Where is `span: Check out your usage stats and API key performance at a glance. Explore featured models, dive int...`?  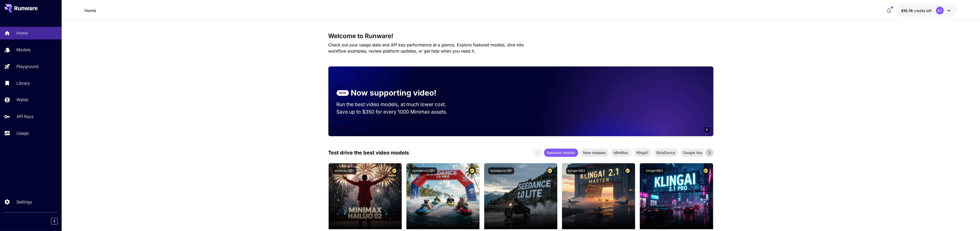
span: Check out your usage stats and API key performance at a glance. Explore featured models, dive int... is located at coordinates (427, 48).